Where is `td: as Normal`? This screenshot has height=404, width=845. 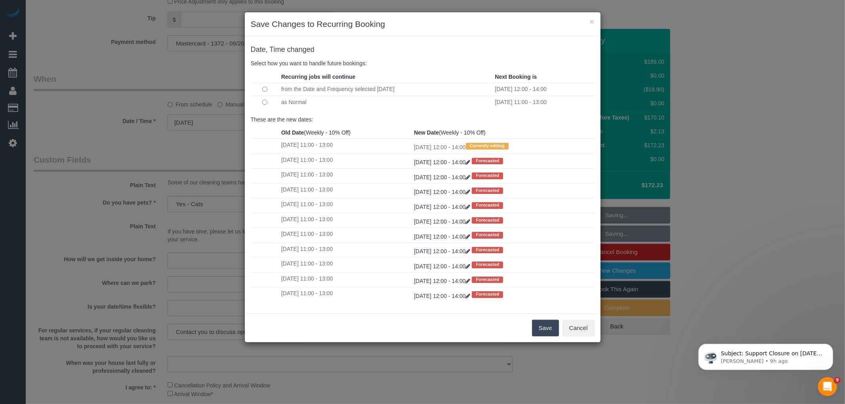 td: as Normal is located at coordinates (386, 102).